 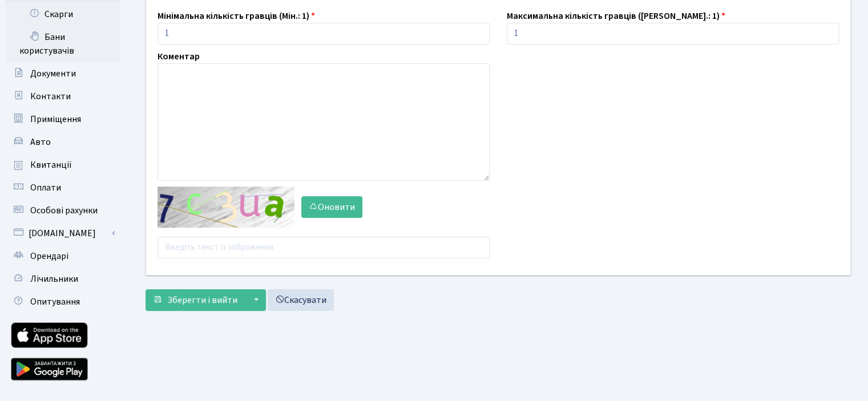 I want to click on span: Орендарі, so click(x=49, y=257).